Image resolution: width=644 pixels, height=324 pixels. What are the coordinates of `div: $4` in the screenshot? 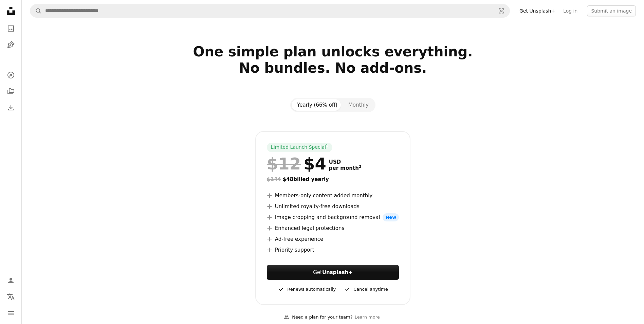 It's located at (296, 164).